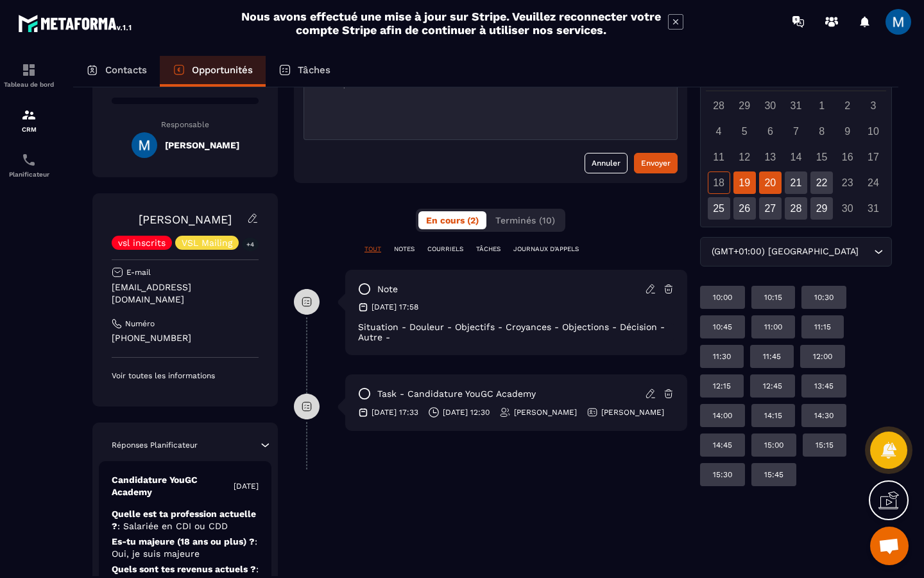  I want to click on div: 10, so click(873, 131).